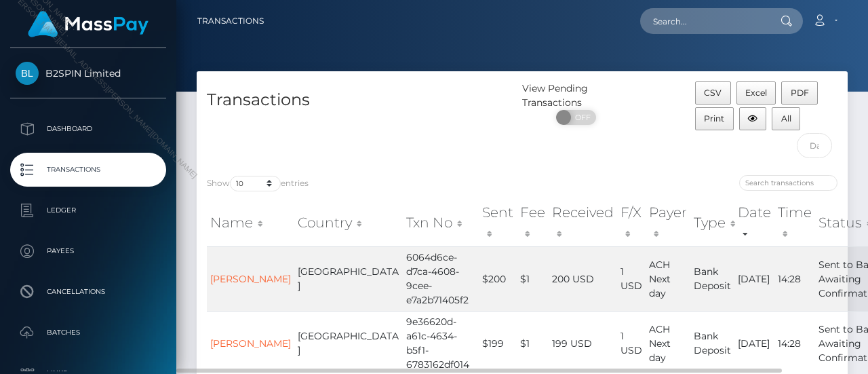  I want to click on p: Ledger, so click(88, 211).